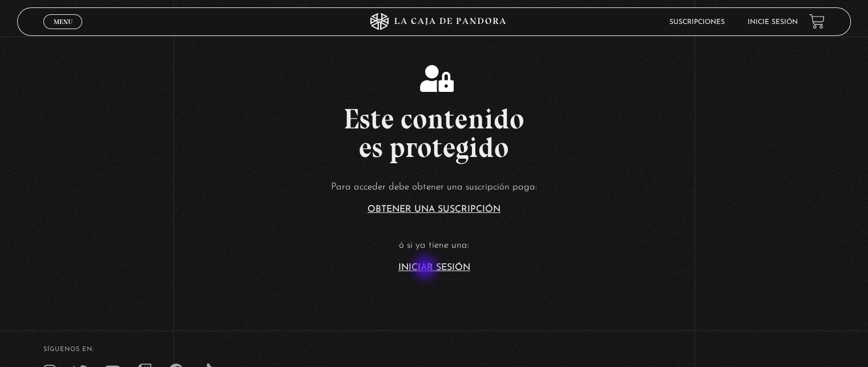 The height and width of the screenshot is (367, 868). Describe the element at coordinates (696, 23) in the screenshot. I see `a: Suscripciones` at that location.